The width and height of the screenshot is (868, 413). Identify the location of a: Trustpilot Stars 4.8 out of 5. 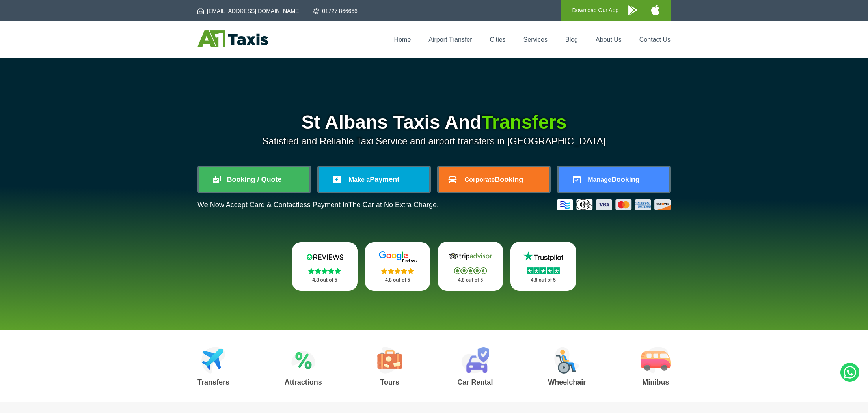
(543, 266).